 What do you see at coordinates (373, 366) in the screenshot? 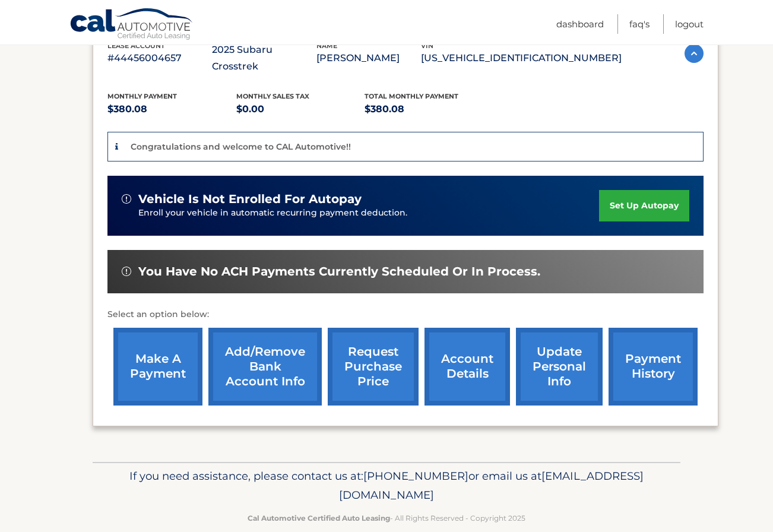
I see `a: request purchase price` at bounding box center [373, 366].